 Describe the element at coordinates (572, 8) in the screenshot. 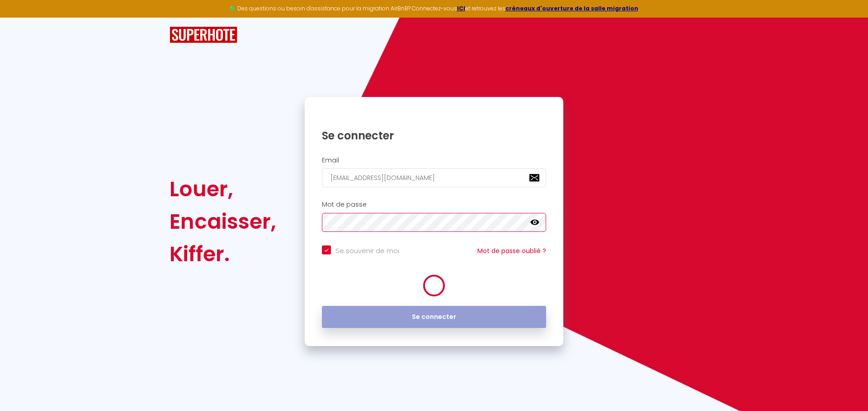

I see `a: créneaux d'ouverture de la salle migration` at that location.